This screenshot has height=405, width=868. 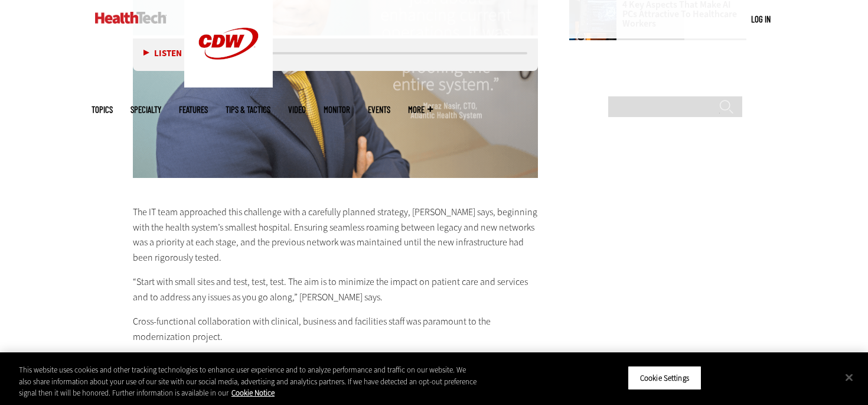 What do you see at coordinates (760, 19) in the screenshot?
I see `div: User menu` at bounding box center [760, 19].